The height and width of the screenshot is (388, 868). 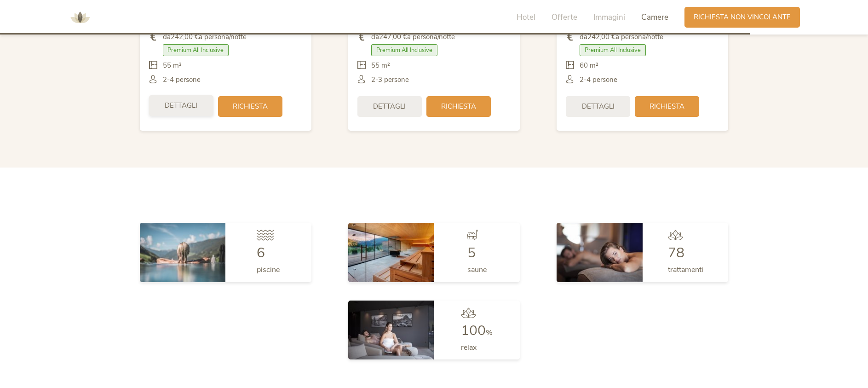 What do you see at coordinates (268, 269) in the screenshot?
I see `span: piscine` at bounding box center [268, 269].